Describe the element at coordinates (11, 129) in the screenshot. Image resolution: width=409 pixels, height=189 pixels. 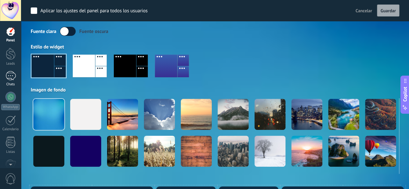
I see `div: Calendario` at that location.